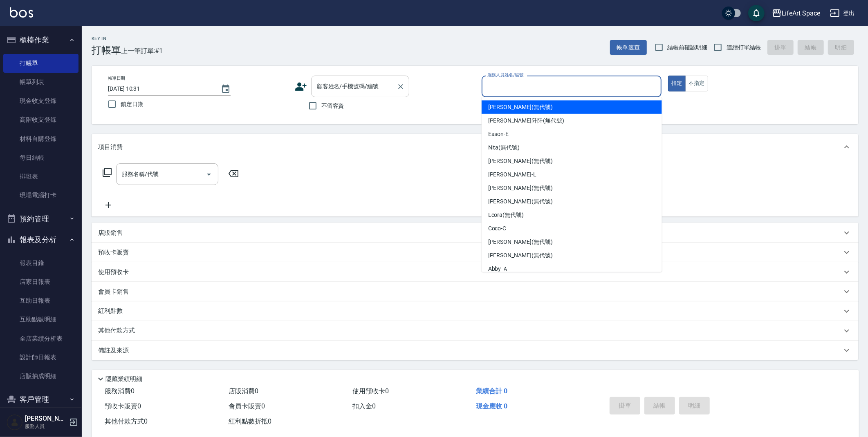 This screenshot has height=437, width=868. I want to click on span: 不留客資, so click(333, 106).